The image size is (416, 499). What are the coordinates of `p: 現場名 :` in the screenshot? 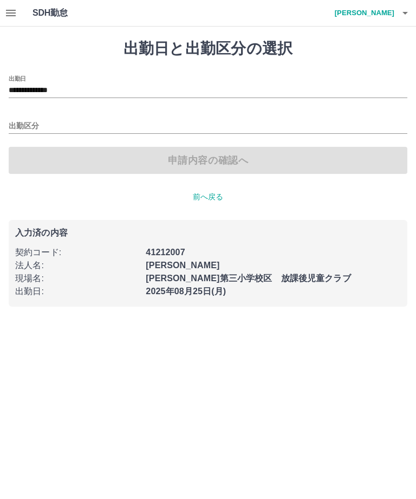 It's located at (77, 279).